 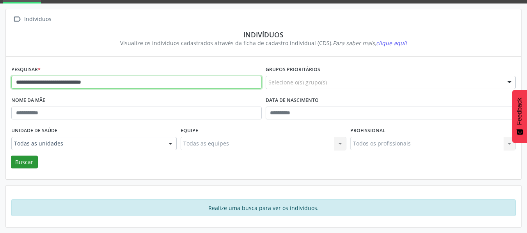 I want to click on label: Nome da mãe, so click(x=28, y=101).